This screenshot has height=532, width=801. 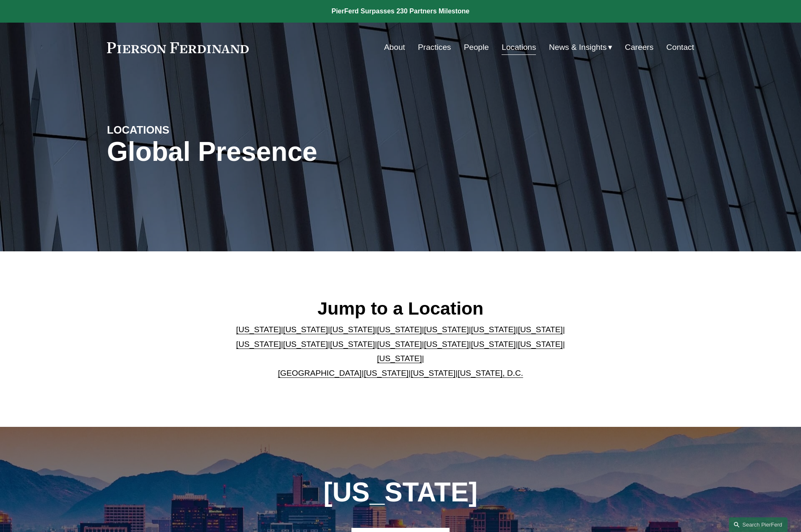 What do you see at coordinates (581, 48) in the screenshot?
I see `a: folder dropdown` at bounding box center [581, 48].